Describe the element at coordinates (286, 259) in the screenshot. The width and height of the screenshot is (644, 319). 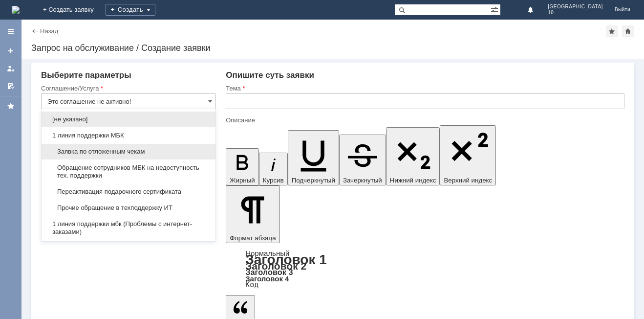
I see `a: Заголовок 1` at that location.